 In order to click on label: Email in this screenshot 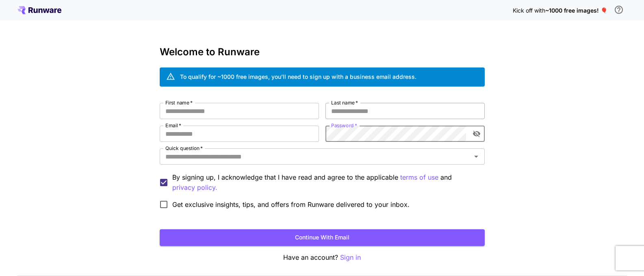, I will do `click(173, 125)`.